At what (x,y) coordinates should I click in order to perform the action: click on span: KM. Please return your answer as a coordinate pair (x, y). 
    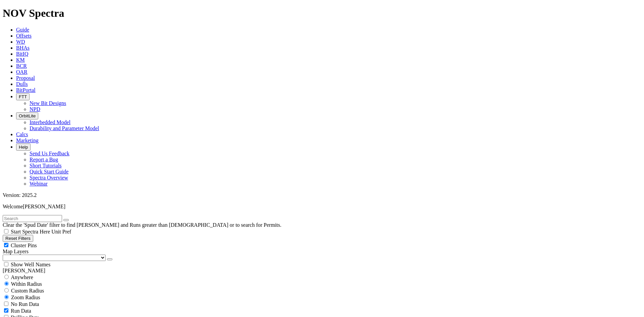
    Looking at the image, I should click on (21, 60).